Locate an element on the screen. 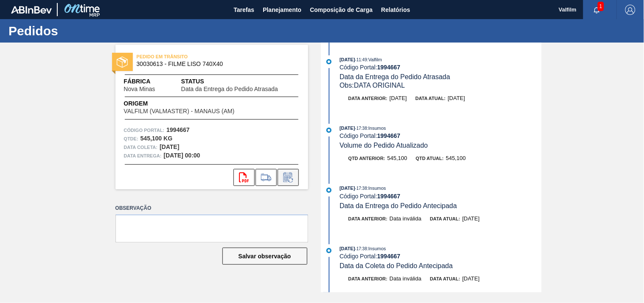 The width and height of the screenshot is (644, 303). span: Tarefas is located at coordinates (244, 10).